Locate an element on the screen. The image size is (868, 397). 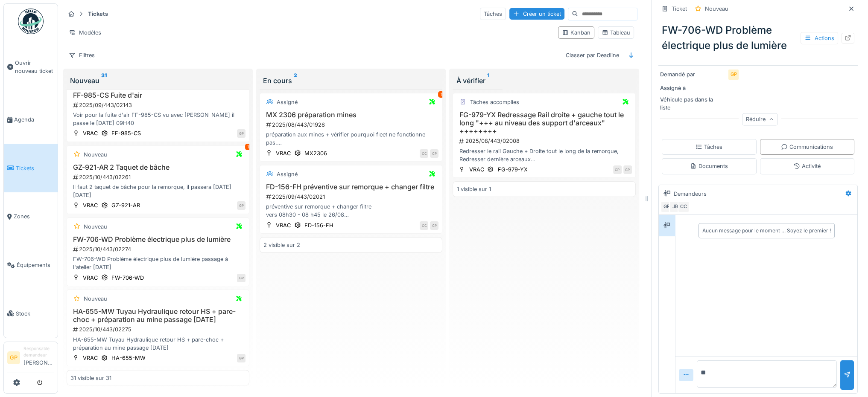
div: Réduire is located at coordinates (760, 119).